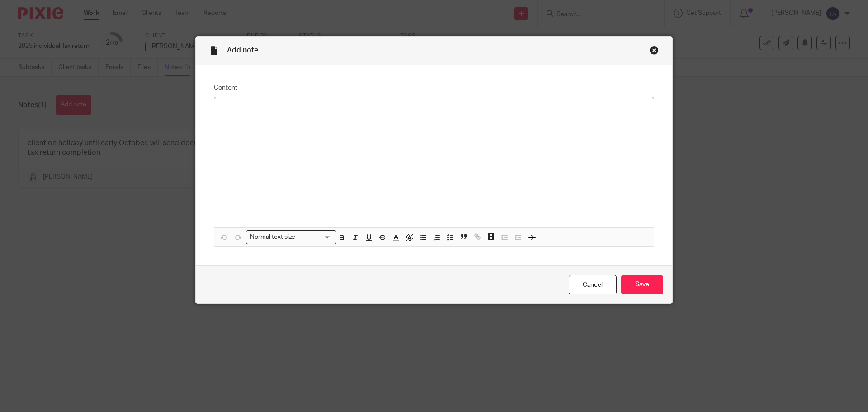  Describe the element at coordinates (272, 237) in the screenshot. I see `span: Normal text size` at that location.